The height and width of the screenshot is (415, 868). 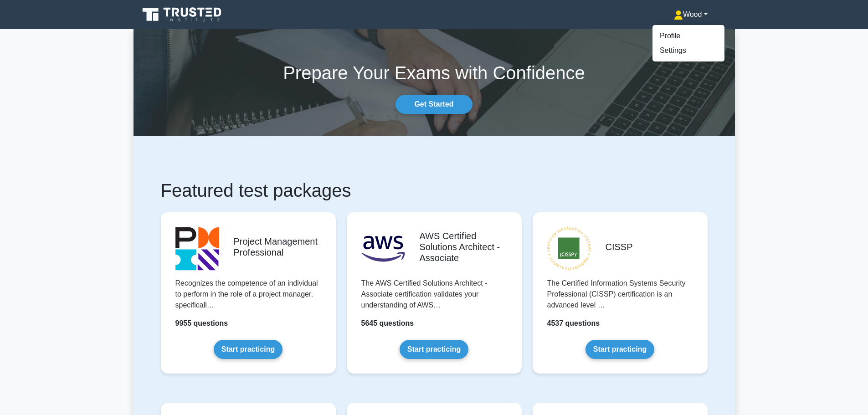 I want to click on h1: Featured test packages, so click(x=434, y=190).